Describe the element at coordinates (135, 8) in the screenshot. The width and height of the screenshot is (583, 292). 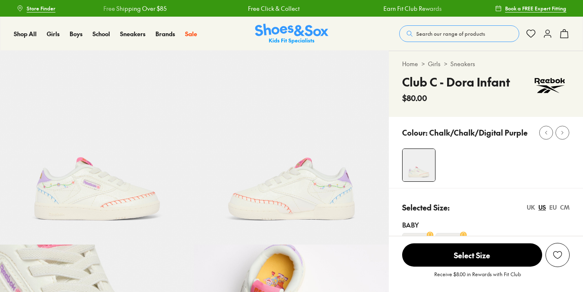
I see `a: Free Shipping Over $85` at that location.